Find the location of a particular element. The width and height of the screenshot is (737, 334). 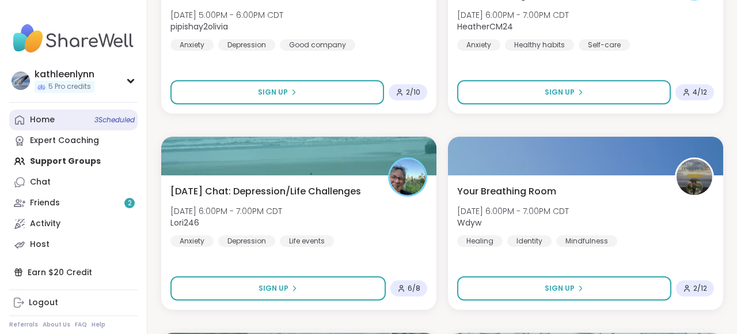

a: Host is located at coordinates (73, 244).